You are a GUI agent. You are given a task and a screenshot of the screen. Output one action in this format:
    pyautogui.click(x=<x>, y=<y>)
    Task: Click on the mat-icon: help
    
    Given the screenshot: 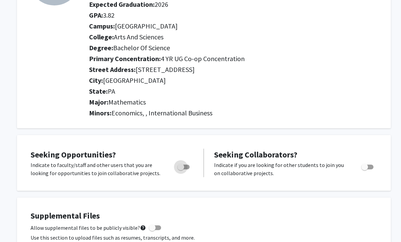 What is the action you would take?
    pyautogui.click(x=143, y=228)
    